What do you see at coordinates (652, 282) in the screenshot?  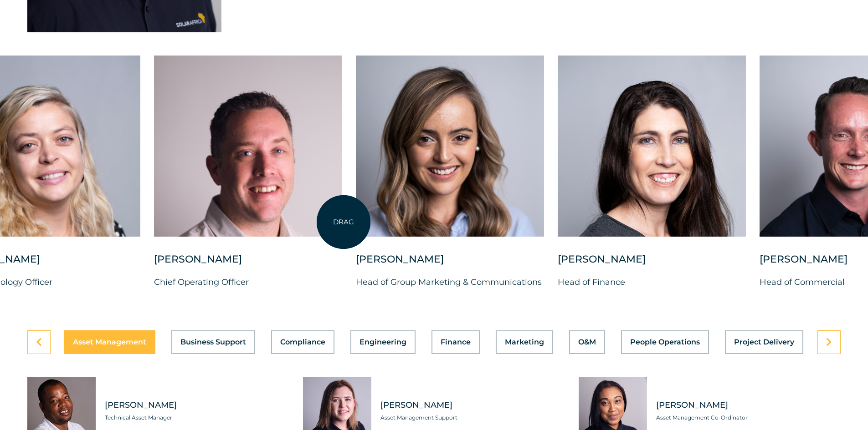 I see `p: Head of Finance` at bounding box center [652, 282].